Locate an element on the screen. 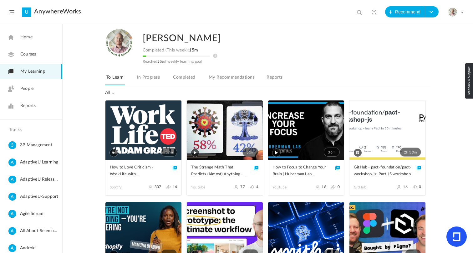  span: Home is located at coordinates (26, 37).